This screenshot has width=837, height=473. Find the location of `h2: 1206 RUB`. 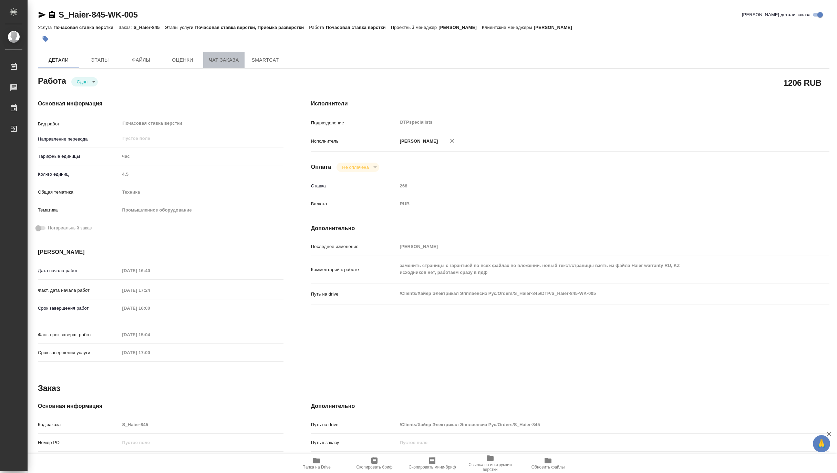

h2: 1206 RUB is located at coordinates (802, 83).